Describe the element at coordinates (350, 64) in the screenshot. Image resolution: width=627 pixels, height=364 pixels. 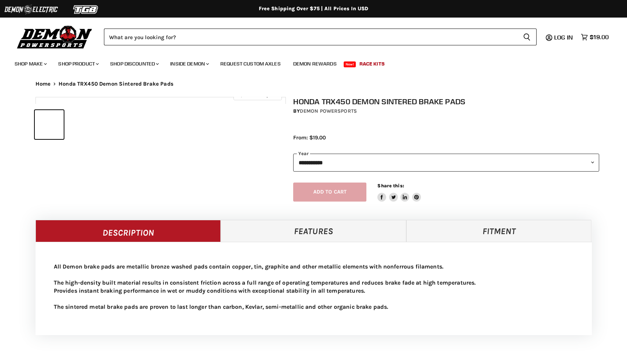
I see `span: New!` at that location.